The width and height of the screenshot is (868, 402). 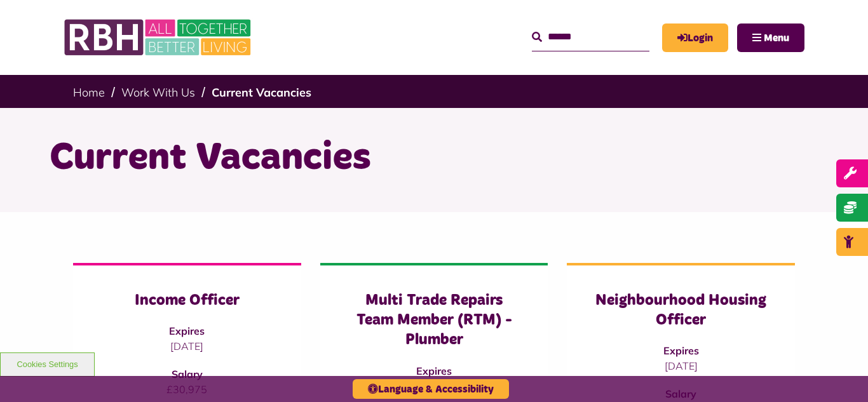 What do you see at coordinates (434, 321) in the screenshot?
I see `h3: Multi Trade Repairs Team Member (RTM) - Plumber` at bounding box center [434, 321].